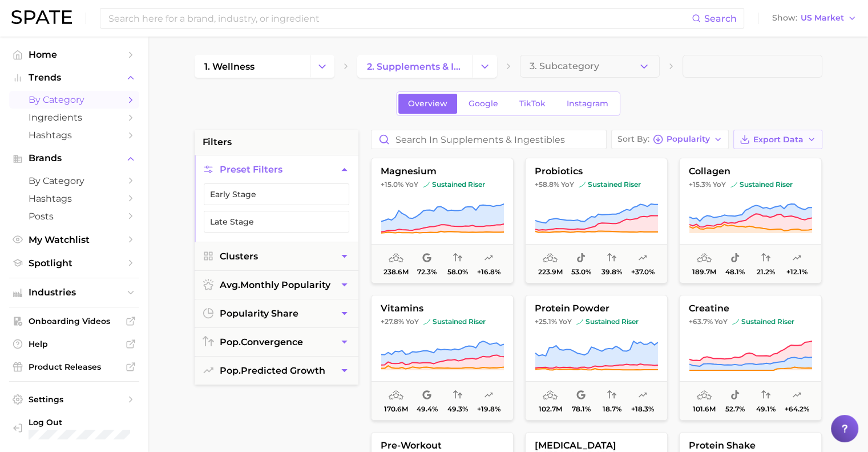 The height and width of the screenshot is (452, 868). What do you see at coordinates (392, 321) in the screenshot?
I see `span: +27.8%` at bounding box center [392, 321].